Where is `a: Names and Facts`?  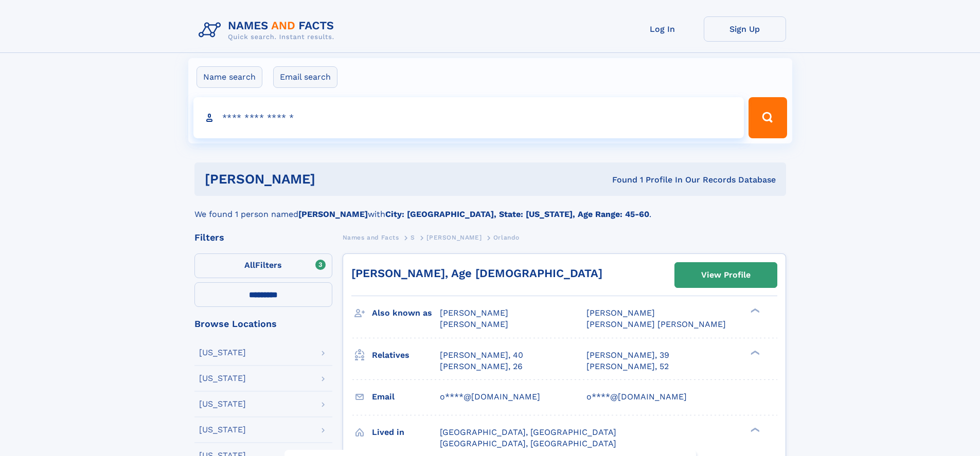 a: Names and Facts is located at coordinates (371, 237).